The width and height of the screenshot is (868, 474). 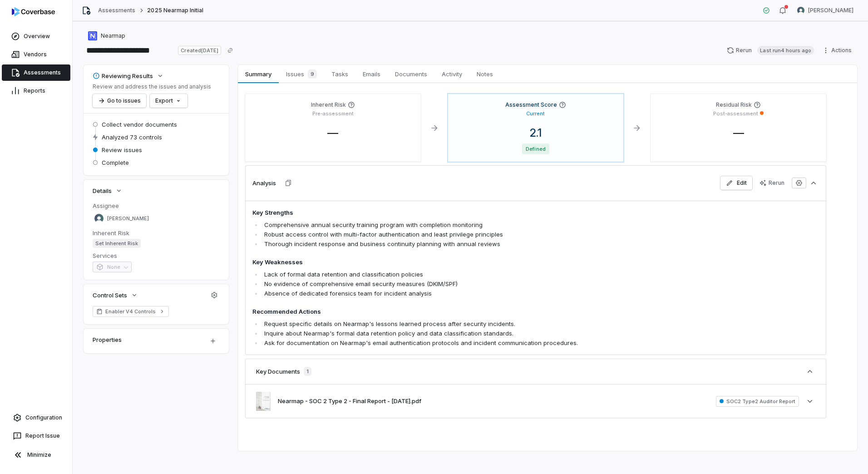 What do you see at coordinates (301, 74) in the screenshot?
I see `span: Issues` at bounding box center [301, 74].